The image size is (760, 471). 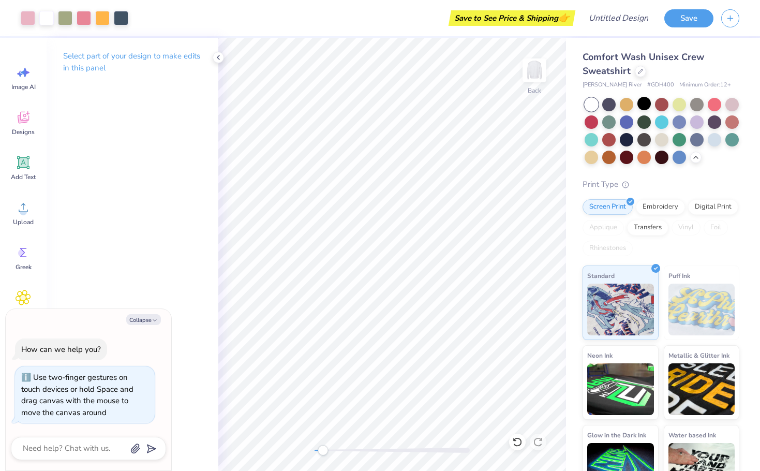 What do you see at coordinates (660, 207) in the screenshot?
I see `div: Embroidery` at bounding box center [660, 207].